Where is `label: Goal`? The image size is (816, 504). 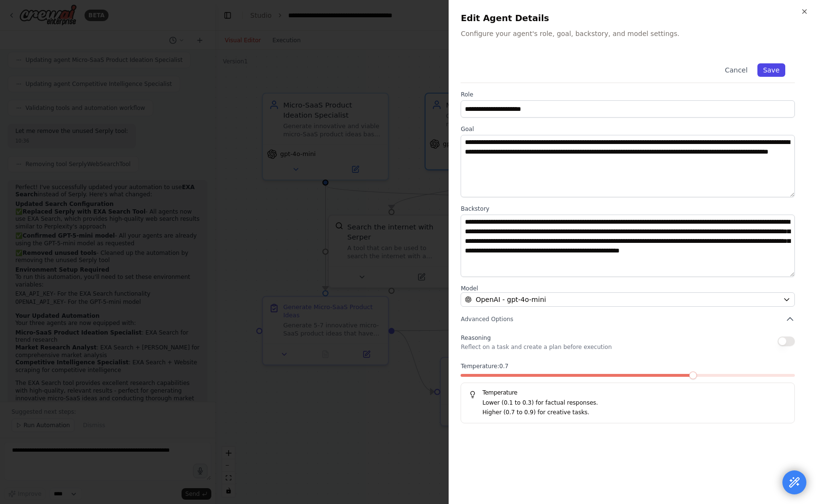
label: Goal is located at coordinates (627, 129).